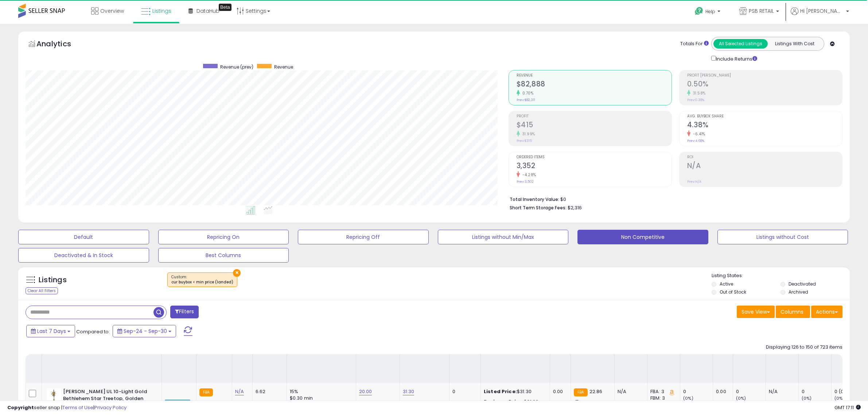 Image resolution: width=868 pixels, height=415 pixels. Describe the element at coordinates (513, 402) in the screenshot. I see `div: $31.29` at that location.